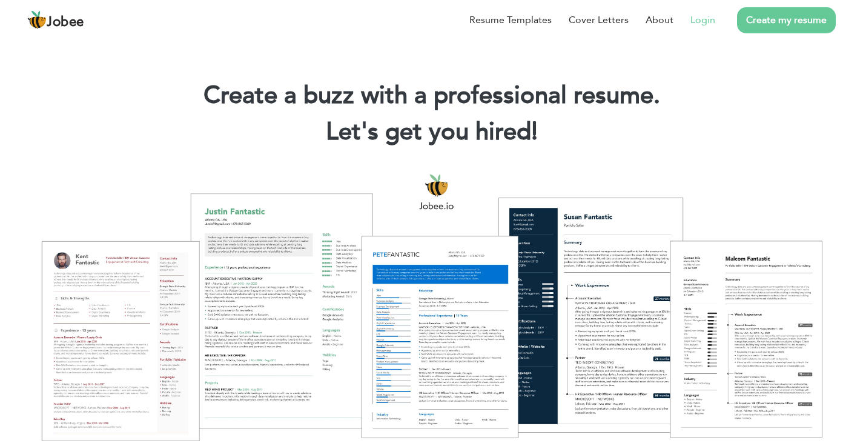 This screenshot has height=443, width=863. What do you see at coordinates (461, 131) in the screenshot?
I see `span: get you hired!` at bounding box center [461, 131].